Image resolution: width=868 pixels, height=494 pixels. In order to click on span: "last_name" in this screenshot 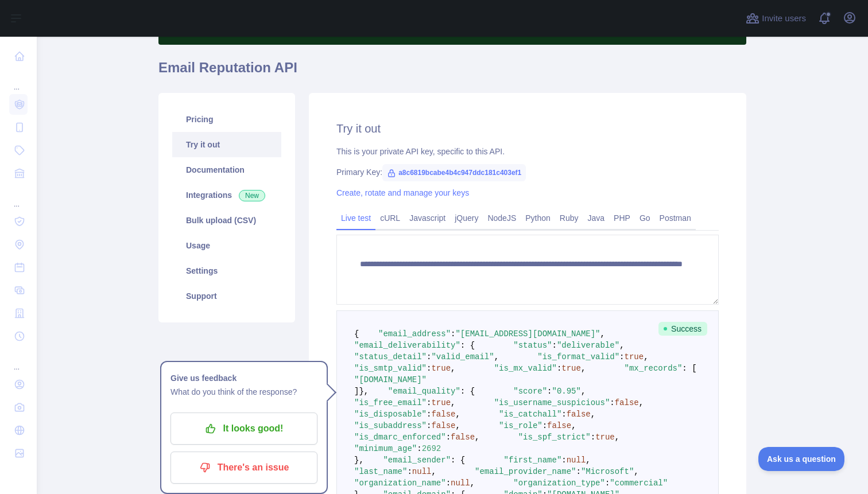, I will do `click(380, 472)`.